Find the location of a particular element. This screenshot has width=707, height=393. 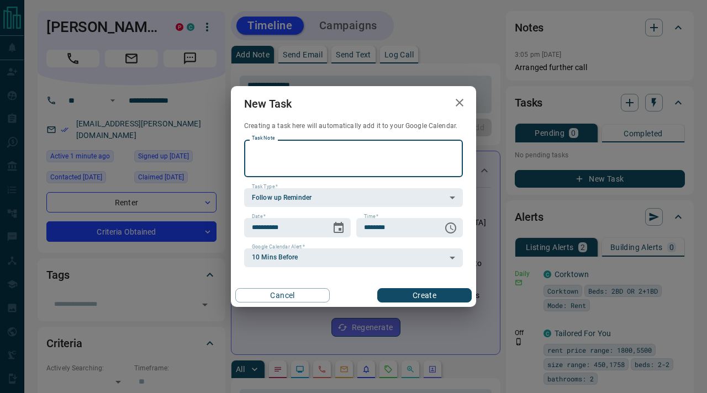

label: Task Type is located at coordinates (264, 187).